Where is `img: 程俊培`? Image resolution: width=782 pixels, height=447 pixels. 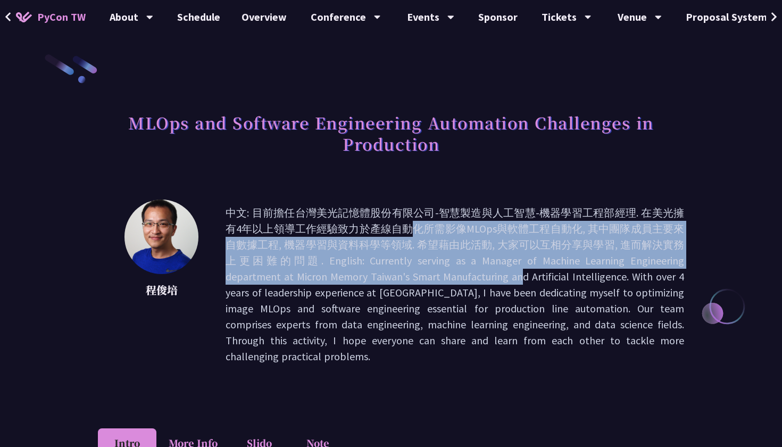
img: 程俊培 is located at coordinates (161, 237).